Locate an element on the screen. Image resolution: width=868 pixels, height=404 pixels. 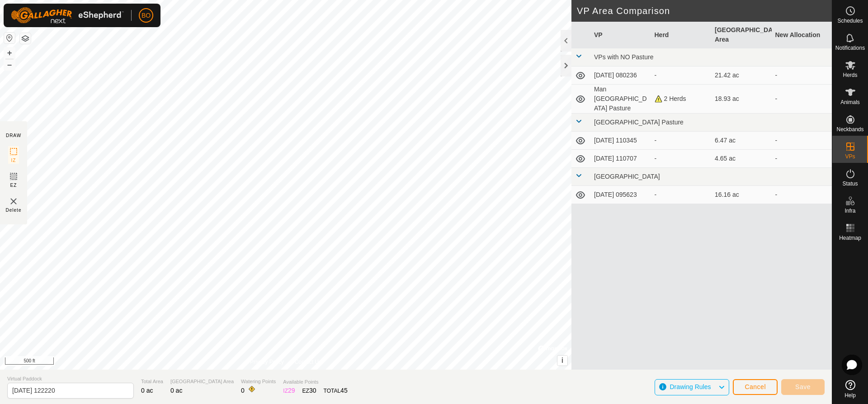
span: Heatmap is located at coordinates (850, 238).